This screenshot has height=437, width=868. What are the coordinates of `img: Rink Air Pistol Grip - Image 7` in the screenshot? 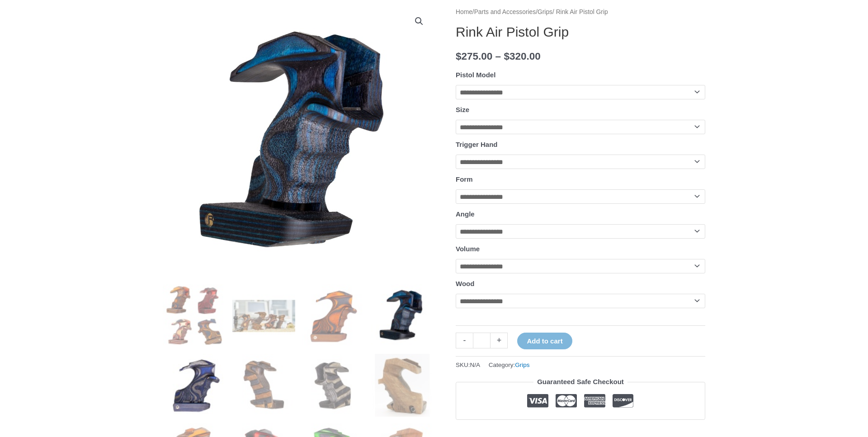 It's located at (333, 385).